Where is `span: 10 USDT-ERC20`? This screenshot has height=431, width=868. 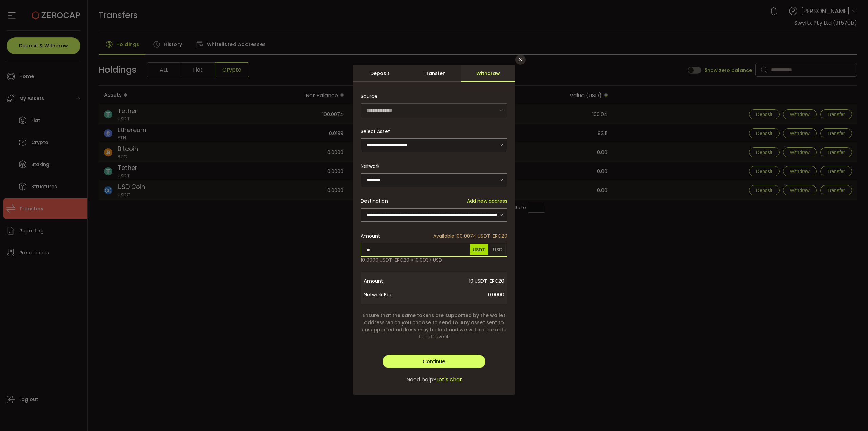 span: 10 USDT-ERC20 is located at coordinates (461, 281).